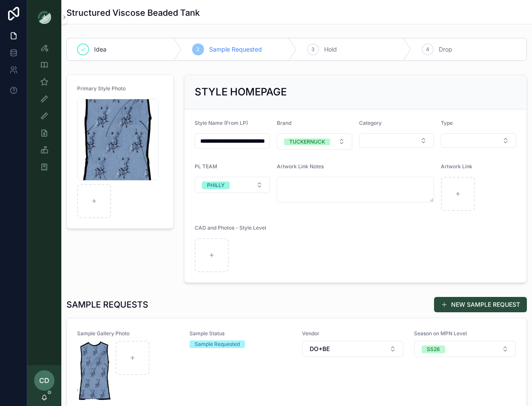 The image size is (532, 406). I want to click on span: Brand, so click(284, 123).